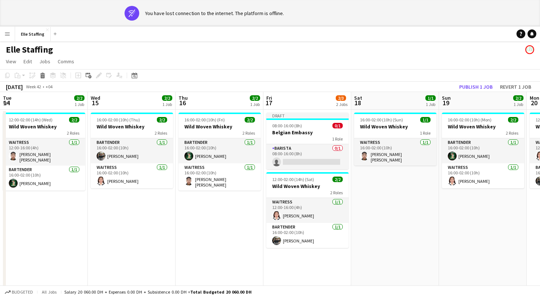 The height and width of the screenshot is (298, 540). I want to click on a: Comms, so click(66, 61).